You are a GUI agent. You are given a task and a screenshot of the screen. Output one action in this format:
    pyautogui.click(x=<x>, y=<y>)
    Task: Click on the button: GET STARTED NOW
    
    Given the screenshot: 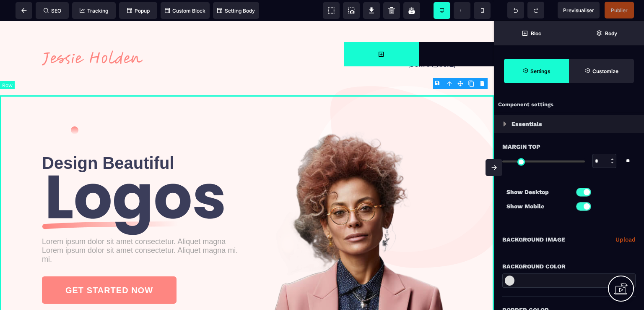 What is the action you would take?
    pyautogui.click(x=109, y=269)
    